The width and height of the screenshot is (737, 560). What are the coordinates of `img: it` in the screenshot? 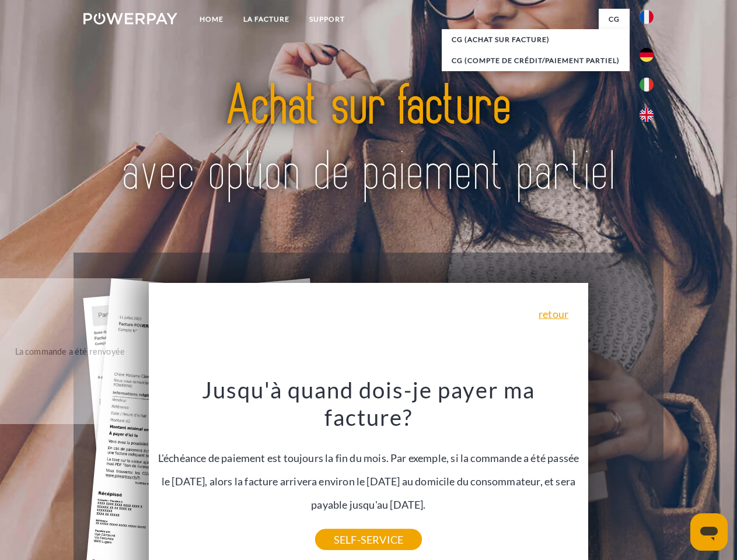 It's located at (646, 84).